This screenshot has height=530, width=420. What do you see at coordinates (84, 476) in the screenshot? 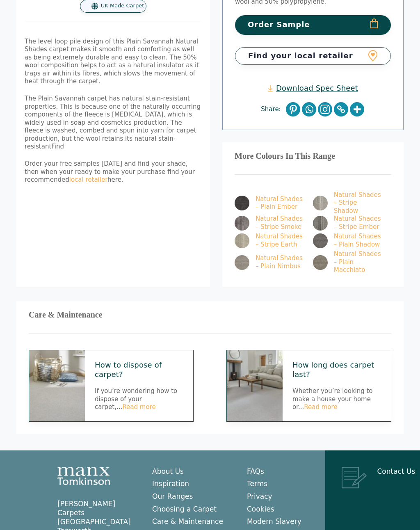
I see `img: Manx Tomkinson Logo` at bounding box center [84, 476].